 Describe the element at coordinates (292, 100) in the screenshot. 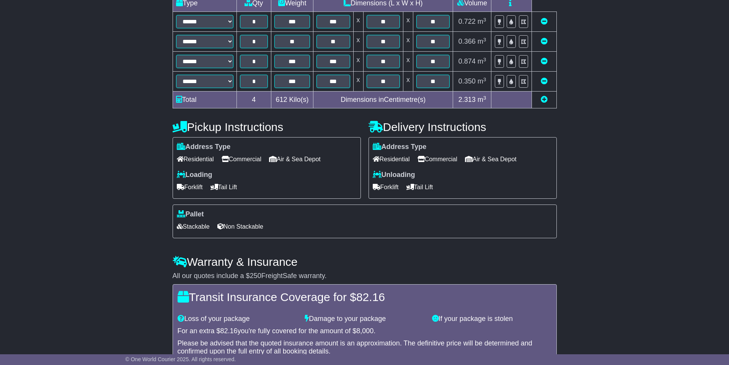

I see `td: Kilo(s)` at that location.